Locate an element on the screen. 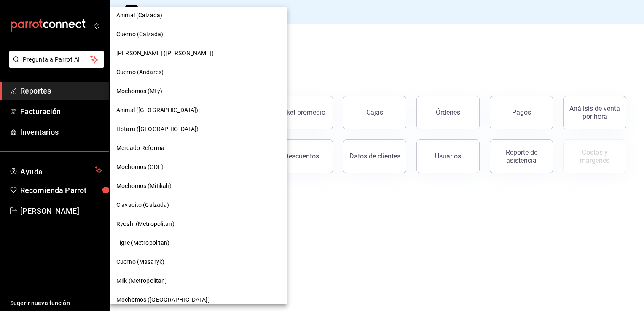 This screenshot has width=644, height=311. div: Mochomos (Mitikah) is located at coordinates (198, 186).